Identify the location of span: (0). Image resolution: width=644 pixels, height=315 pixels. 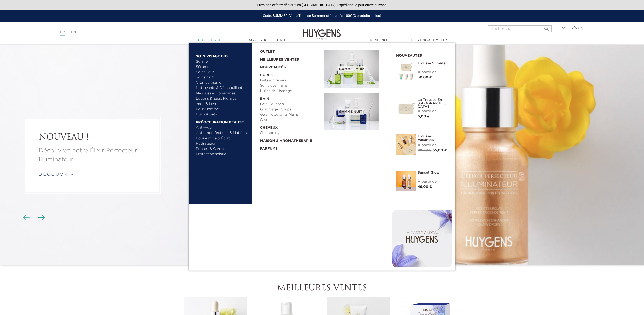
(581, 28).